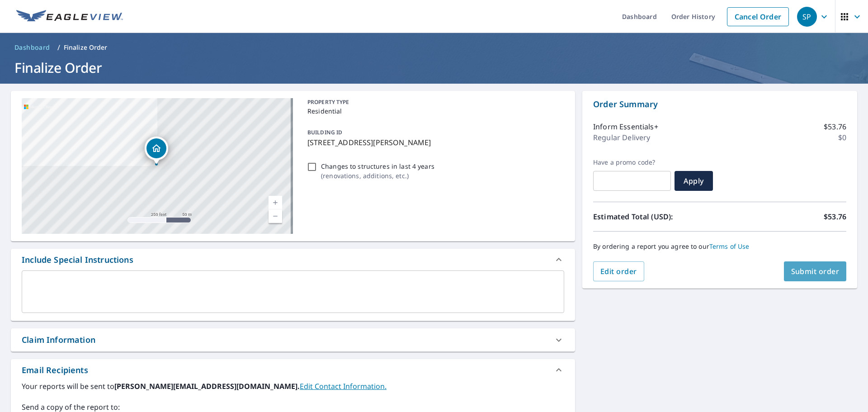  What do you see at coordinates (842, 138) in the screenshot?
I see `p: $0` at bounding box center [842, 138].